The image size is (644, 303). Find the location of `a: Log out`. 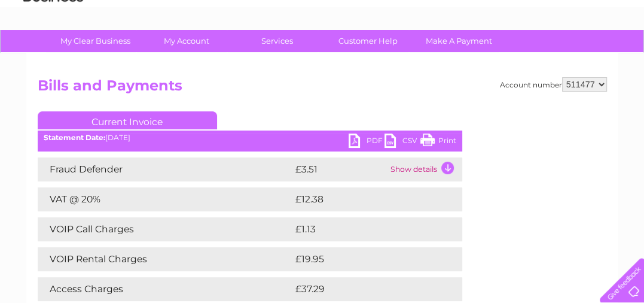

a: Log out is located at coordinates (618, 55).